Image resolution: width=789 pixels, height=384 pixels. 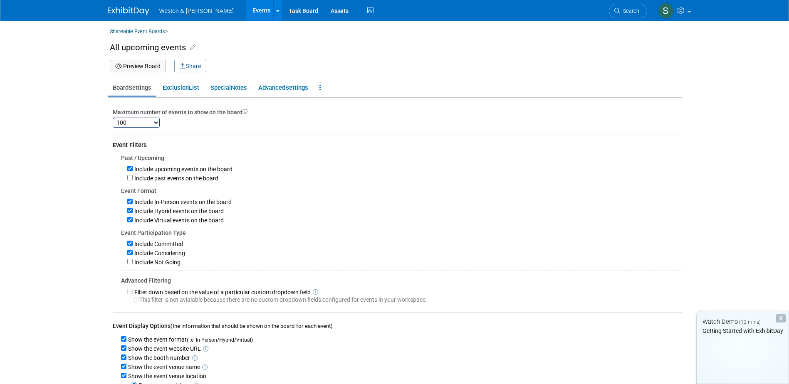 I want to click on span: Search, so click(x=630, y=11).